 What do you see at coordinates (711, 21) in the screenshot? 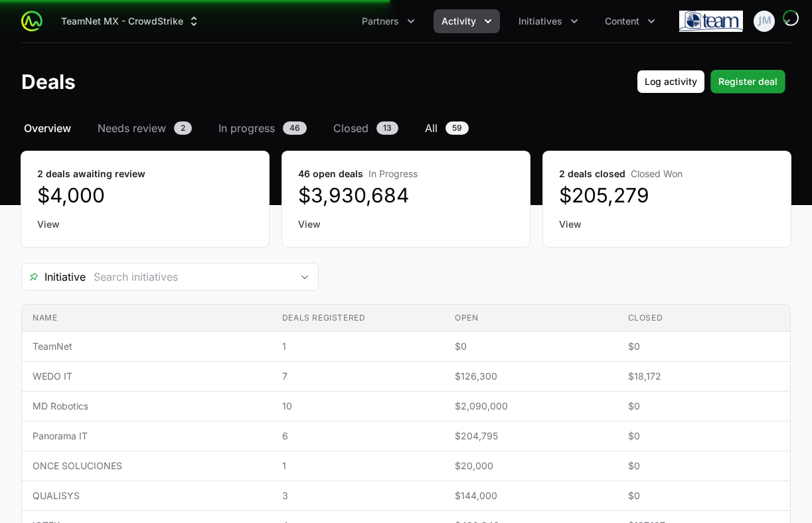
I see `img: TeamNet MX` at bounding box center [711, 21].